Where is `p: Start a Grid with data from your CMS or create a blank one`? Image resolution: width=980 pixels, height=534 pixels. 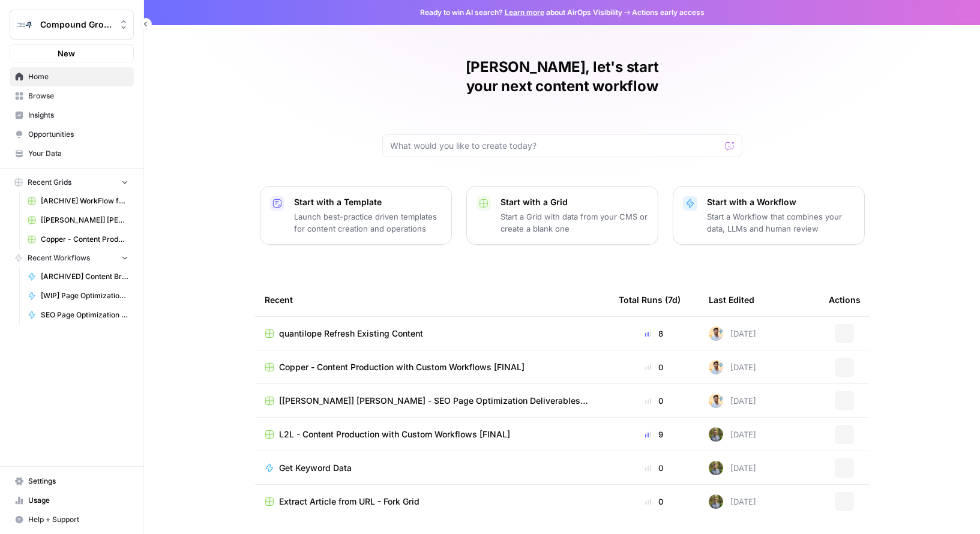
p: Start a Grid with data from your CMS or create a blank one is located at coordinates (574, 223).